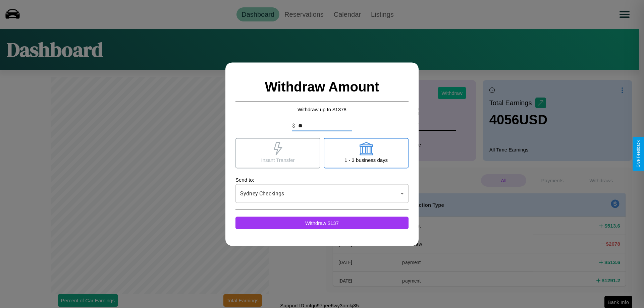  What do you see at coordinates (366, 160) in the screenshot?
I see `p: 1 - 3 business days` at bounding box center [366, 160].